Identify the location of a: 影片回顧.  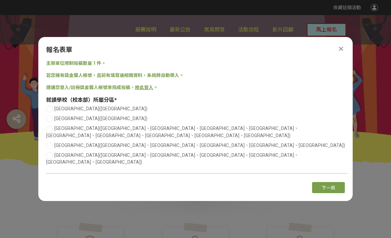
(283, 30).